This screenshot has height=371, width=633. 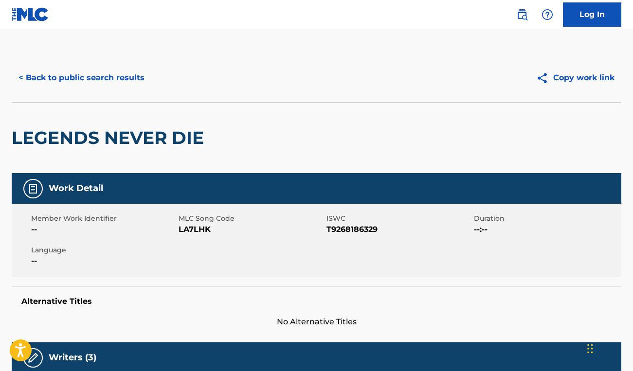 What do you see at coordinates (33, 189) in the screenshot?
I see `img: Work Detail` at bounding box center [33, 189].